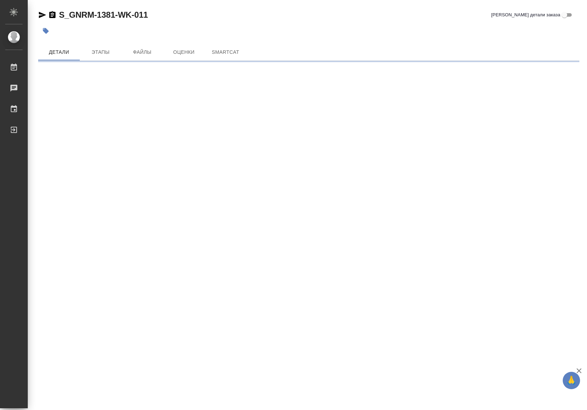 The image size is (587, 410). I want to click on span: Детали, so click(59, 52).